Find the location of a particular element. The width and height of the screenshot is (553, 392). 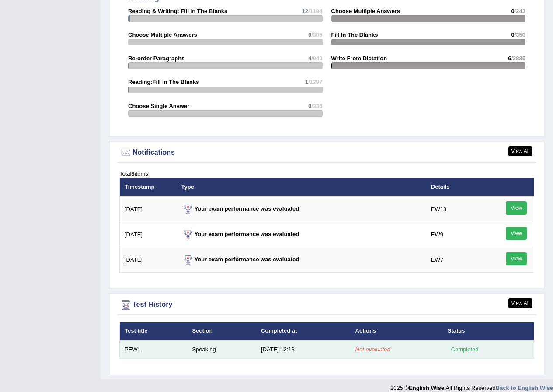

div: Completed is located at coordinates (465, 349).